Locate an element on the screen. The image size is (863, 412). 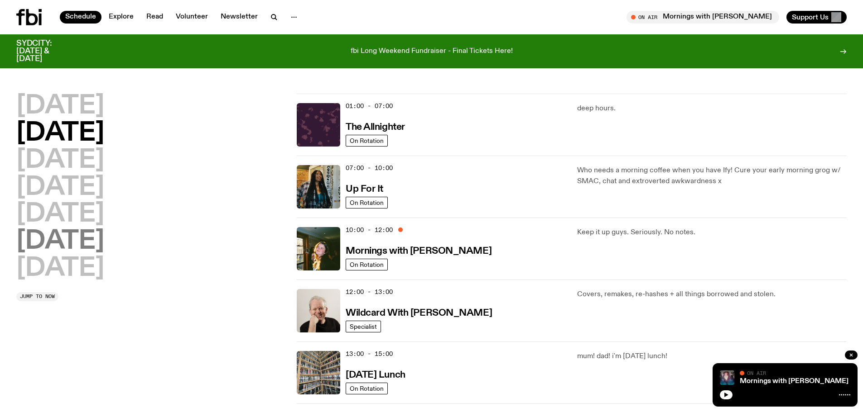
p: Covers, remakes, re-hashes + all things borrowed and stolen. is located at coordinates (711, 295).